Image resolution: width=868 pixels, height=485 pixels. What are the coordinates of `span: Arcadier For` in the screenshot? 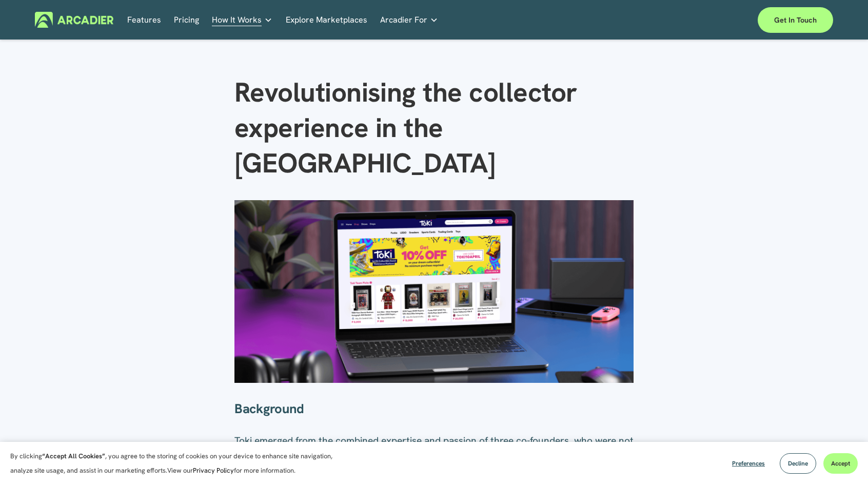 It's located at (403, 20).